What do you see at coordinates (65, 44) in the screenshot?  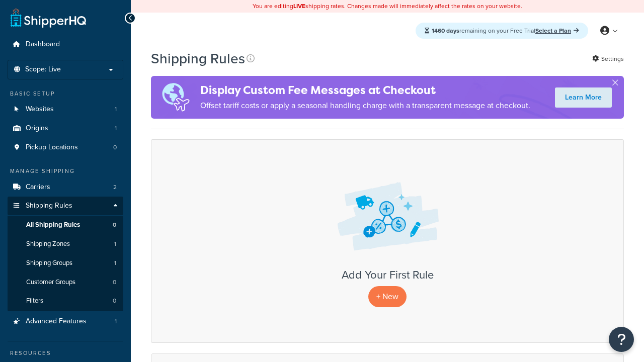 I see `a: Dashboard` at bounding box center [65, 44].